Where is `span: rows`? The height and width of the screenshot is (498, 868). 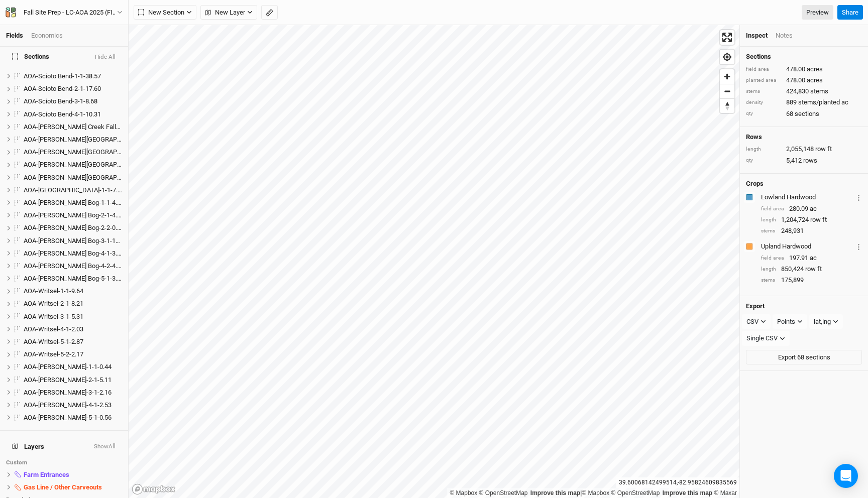 span: rows is located at coordinates (810, 161).